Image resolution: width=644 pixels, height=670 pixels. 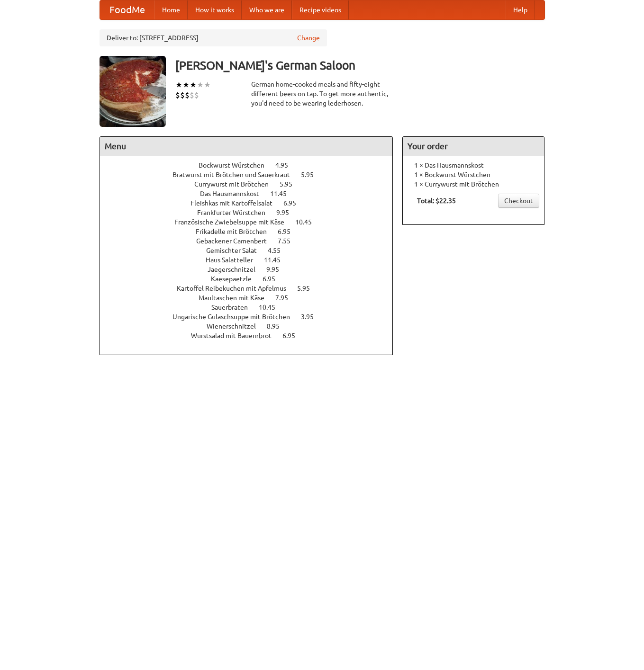 What do you see at coordinates (253, 184) in the screenshot?
I see `a: Currywurst mit Brötchen 5.95` at bounding box center [253, 184].